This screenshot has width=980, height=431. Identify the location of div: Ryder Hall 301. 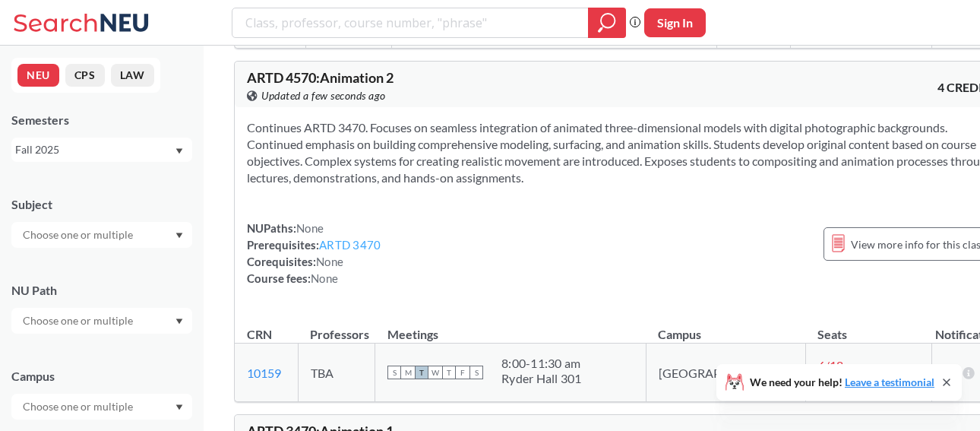
(542, 378).